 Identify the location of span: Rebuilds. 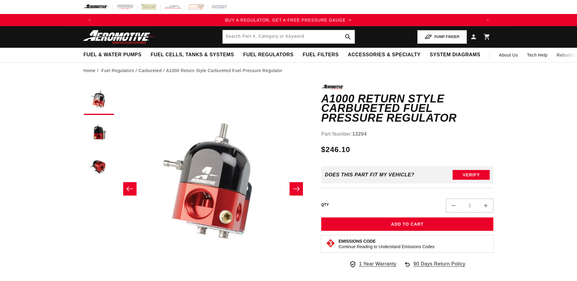
(565, 55).